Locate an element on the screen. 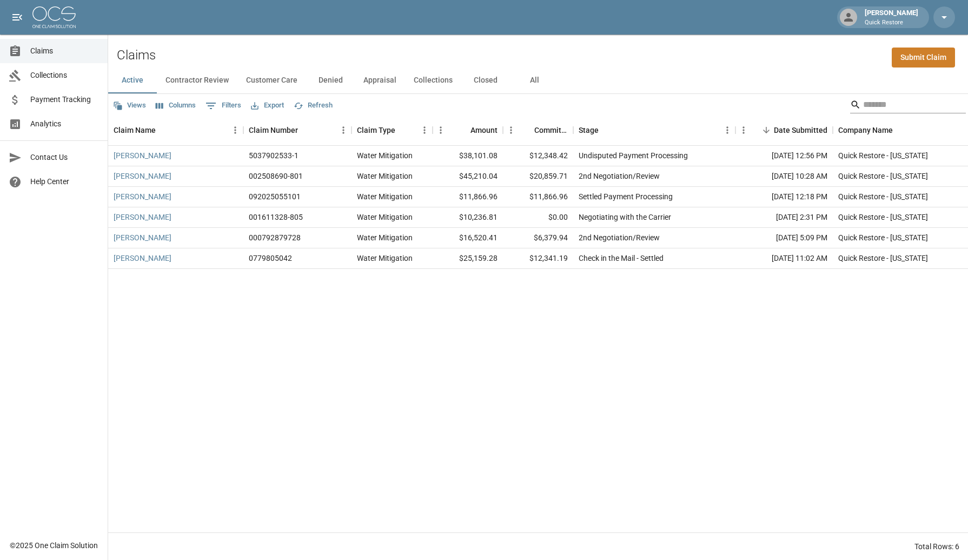 This screenshot has height=560, width=968. span: Collections is located at coordinates (64, 75).